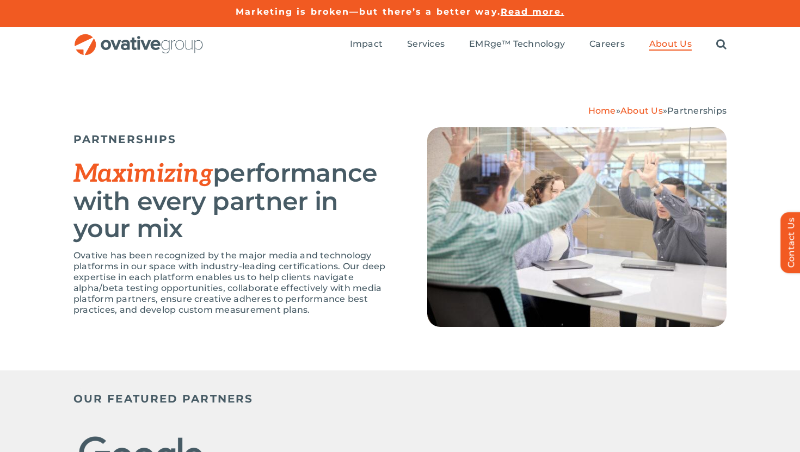 The image size is (800, 452). Describe the element at coordinates (532, 11) in the screenshot. I see `span: Read more.` at that location.